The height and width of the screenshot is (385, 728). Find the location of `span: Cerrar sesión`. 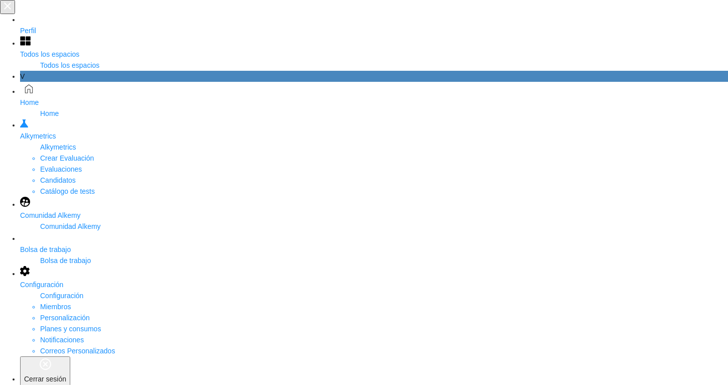

span: Cerrar sesión is located at coordinates (45, 379).